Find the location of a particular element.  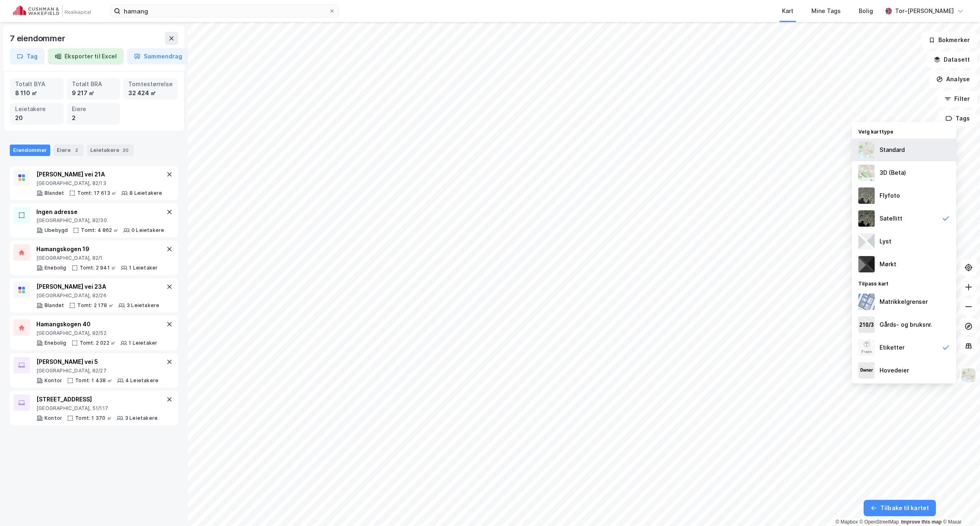

button: Datasett is located at coordinates (951, 59).